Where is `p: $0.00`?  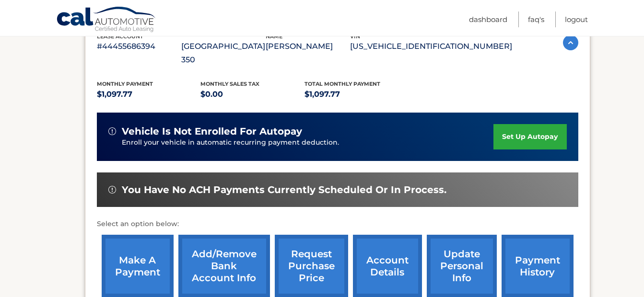
p: $0.00 is located at coordinates (252, 94).